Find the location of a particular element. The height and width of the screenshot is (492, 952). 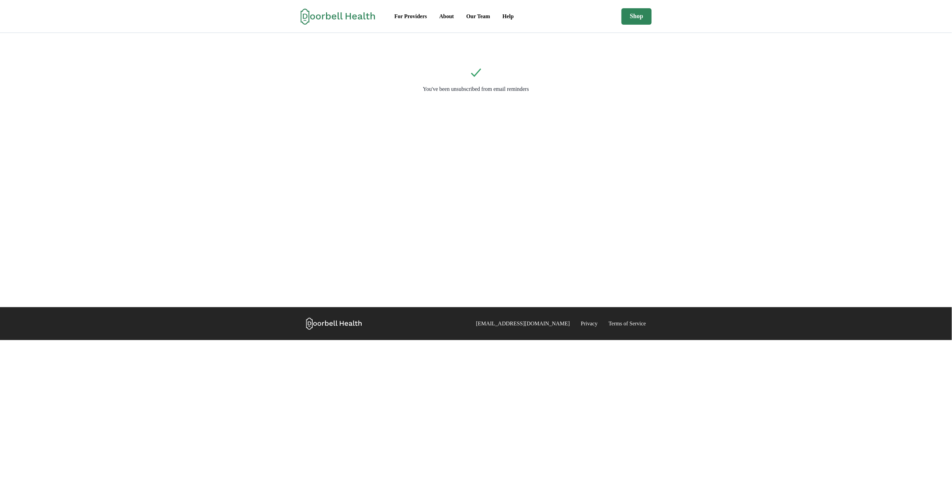

a: Privacy is located at coordinates (589, 324).